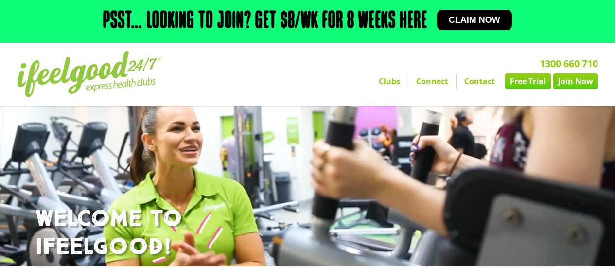  Describe the element at coordinates (265, 21) in the screenshot. I see `h2: Psst… Looking to join? Get $8/wk for 8 weeks here` at that location.